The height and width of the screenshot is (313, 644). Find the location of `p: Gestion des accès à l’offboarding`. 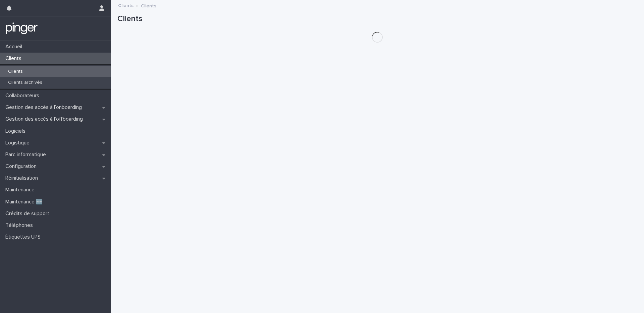

p: Gestion des accès à l’offboarding is located at coordinates (45, 119).